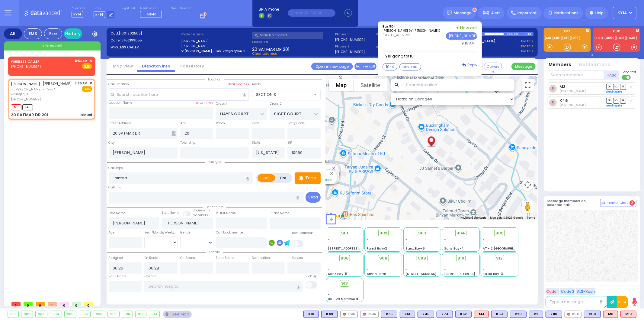  I want to click on p: Tone, so click(310, 178).